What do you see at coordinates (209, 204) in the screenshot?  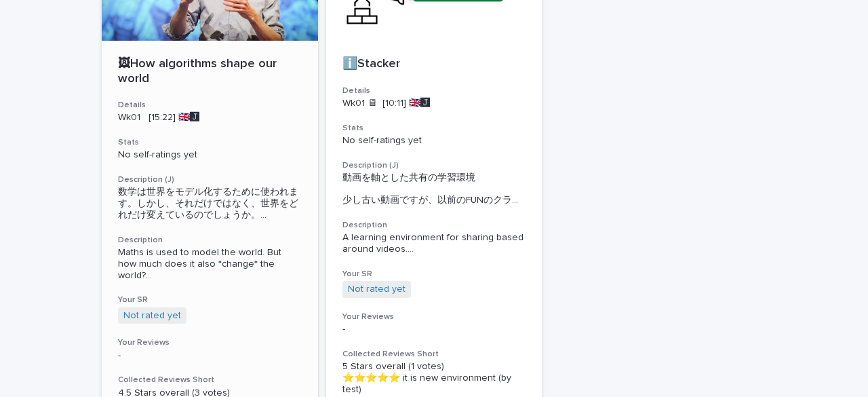 I see `div: 数学は世界をモデル化するために使われます。しかし、それだけではなく、世界をどれだけ変えているのでしょうか。 ブラックボックス」という言葉を耳にすることがありますが、これは実際には理解できない方法...` at bounding box center [209, 204].